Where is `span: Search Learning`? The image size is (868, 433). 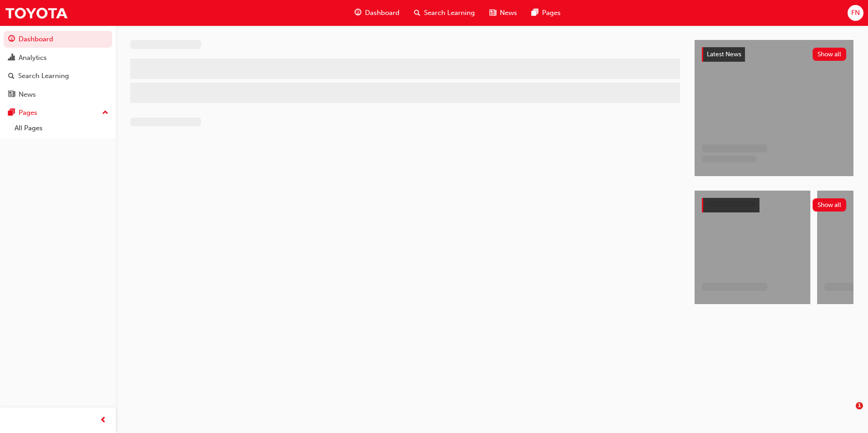 span: Search Learning is located at coordinates (449, 13).